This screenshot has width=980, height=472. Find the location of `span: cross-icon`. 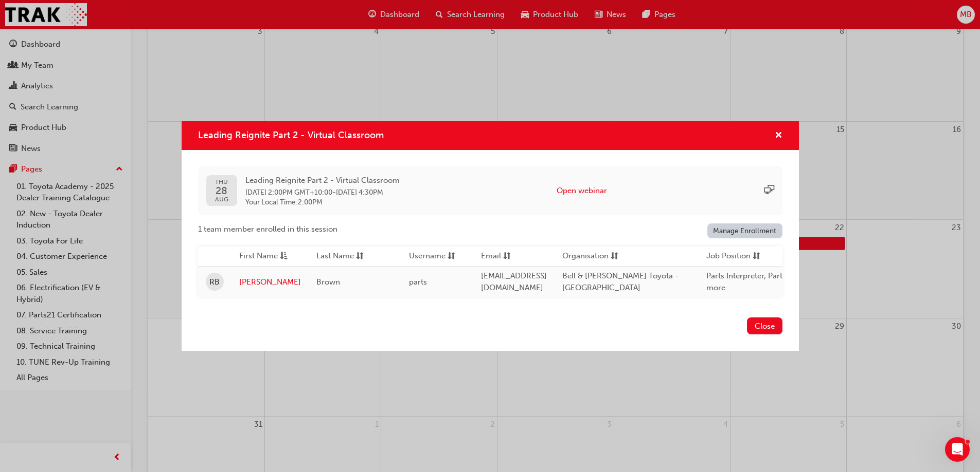

span: cross-icon is located at coordinates (778, 136).